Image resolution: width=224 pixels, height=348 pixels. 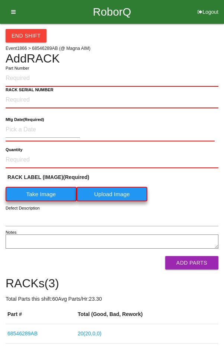 I want to click on label: Notes, so click(x=11, y=232).